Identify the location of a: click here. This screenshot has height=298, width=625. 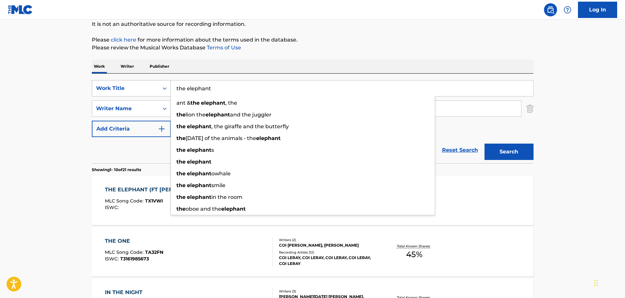
(124, 40).